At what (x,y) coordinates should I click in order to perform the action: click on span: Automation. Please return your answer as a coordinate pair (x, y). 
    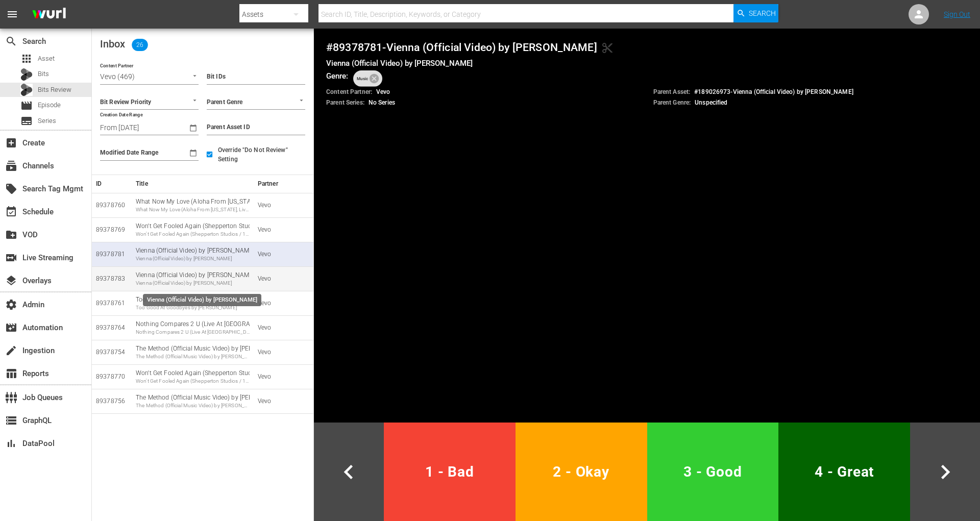
    Looking at the image, I should click on (11, 327).